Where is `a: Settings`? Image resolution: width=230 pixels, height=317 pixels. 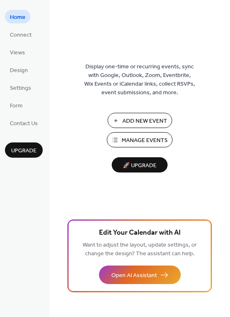
a: Settings is located at coordinates (21, 87).